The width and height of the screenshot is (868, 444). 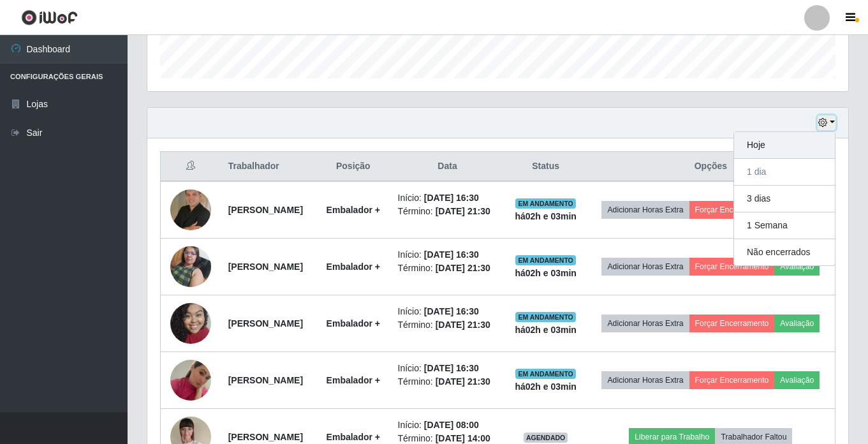 What do you see at coordinates (784, 252) in the screenshot?
I see `button: Não encerrados` at bounding box center [784, 252].